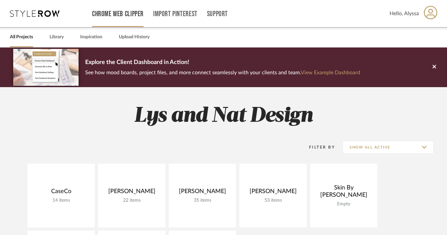 The height and width of the screenshot is (235, 447). Describe the element at coordinates (61, 201) in the screenshot. I see `div: 14 items` at that location.